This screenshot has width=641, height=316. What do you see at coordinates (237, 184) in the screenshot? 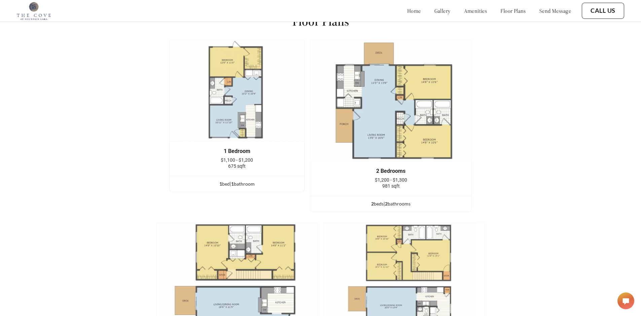
I see `div: bed | bathroom` at bounding box center [237, 184].